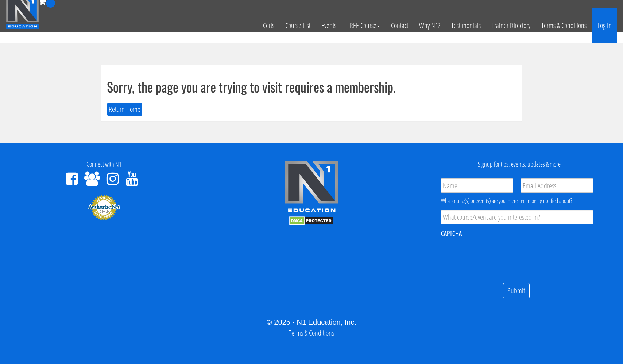 This screenshot has height=364, width=623. Describe the element at coordinates (104, 164) in the screenshot. I see `h4: Connect with N1` at that location.